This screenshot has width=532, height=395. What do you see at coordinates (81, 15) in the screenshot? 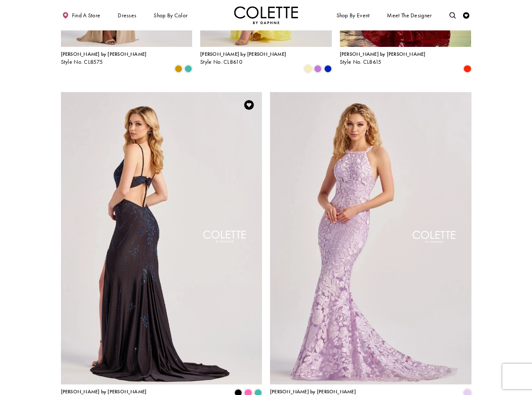
I see `a: Find a store` at bounding box center [81, 15].